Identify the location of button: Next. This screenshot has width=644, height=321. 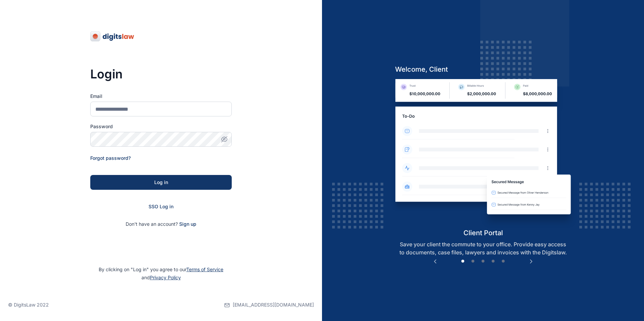
(532, 262).